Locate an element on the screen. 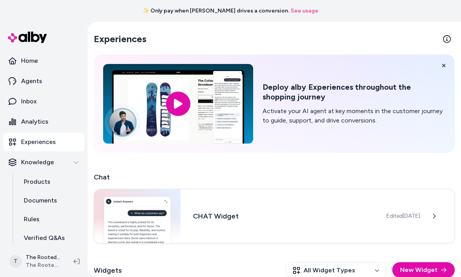  p: Inbox is located at coordinates (29, 101).